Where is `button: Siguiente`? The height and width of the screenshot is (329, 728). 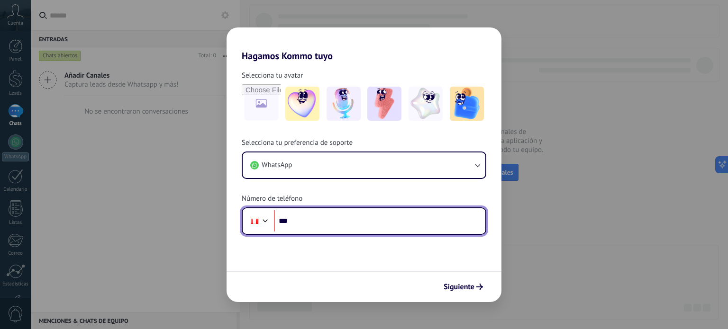 button: Siguiente is located at coordinates (463, 287).